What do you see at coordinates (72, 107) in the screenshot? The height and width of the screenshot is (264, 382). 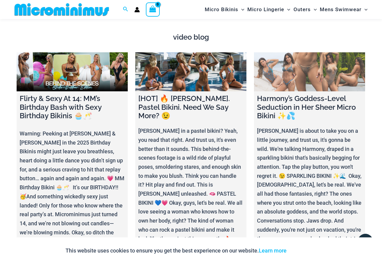 I see `h4: Flirty & Sexy At 14: MM’s Birthday Bash with Sexy Birthday Bikinis 🧁🥂` at bounding box center [72, 107].